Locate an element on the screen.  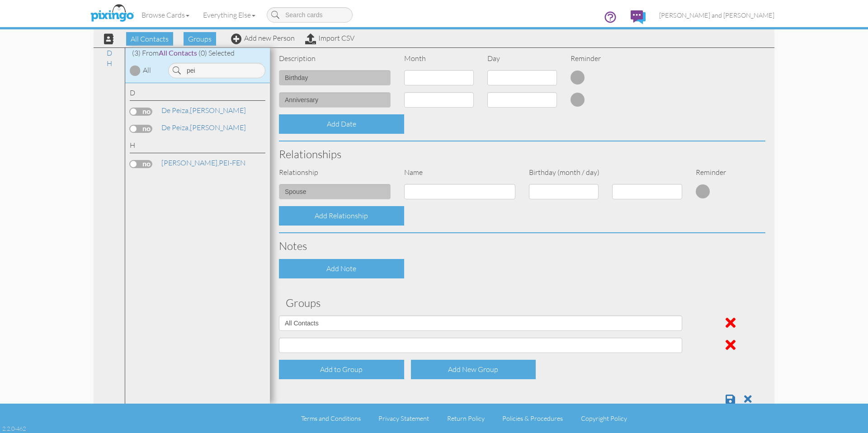
div: Add Date is located at coordinates (341, 124).